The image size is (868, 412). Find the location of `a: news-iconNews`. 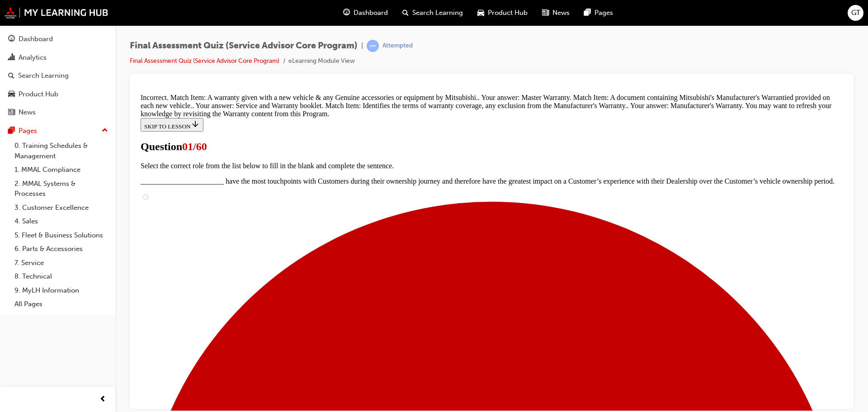

a: news-iconNews is located at coordinates (556, 13).